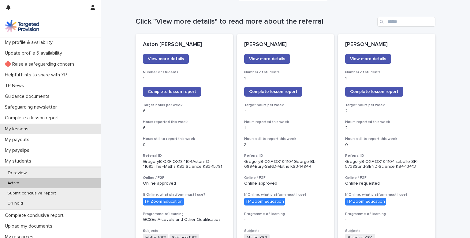 Image resolution: width=470 pixels, height=238 pixels. What do you see at coordinates (32, 193) in the screenshot?
I see `p: Submit conclusive report` at bounding box center [32, 193].